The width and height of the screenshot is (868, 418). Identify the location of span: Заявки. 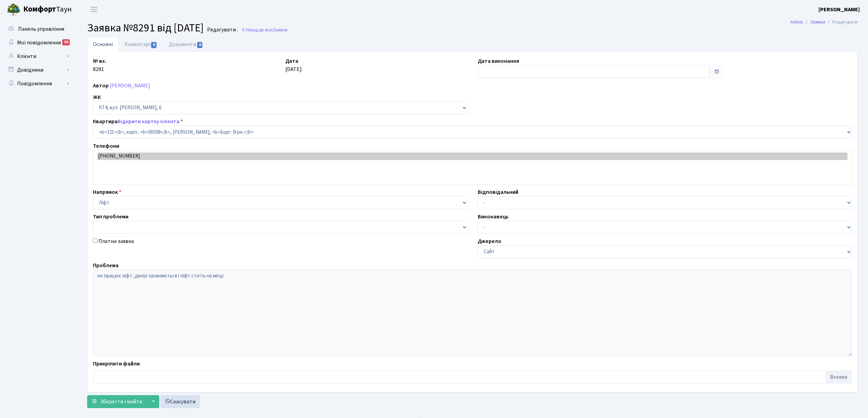
(280, 30).